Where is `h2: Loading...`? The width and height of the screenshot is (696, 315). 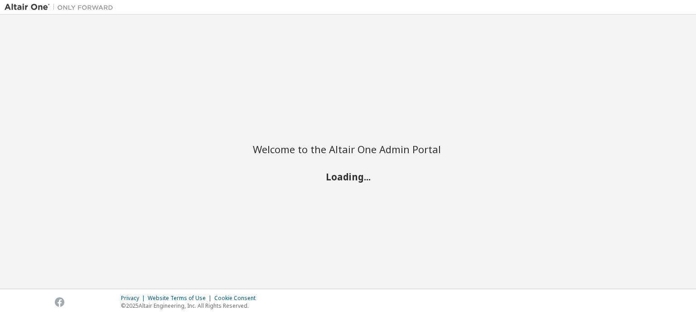 h2: Loading... is located at coordinates (348, 176).